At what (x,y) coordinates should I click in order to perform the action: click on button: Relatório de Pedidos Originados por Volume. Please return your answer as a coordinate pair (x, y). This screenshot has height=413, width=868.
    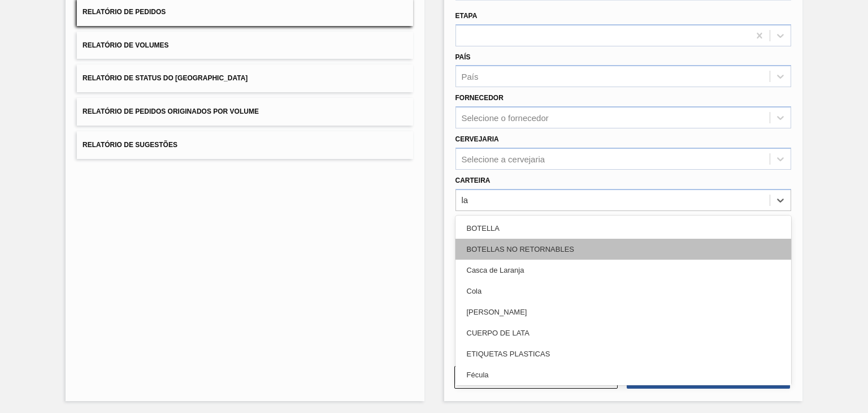
    Looking at the image, I should click on (245, 111).